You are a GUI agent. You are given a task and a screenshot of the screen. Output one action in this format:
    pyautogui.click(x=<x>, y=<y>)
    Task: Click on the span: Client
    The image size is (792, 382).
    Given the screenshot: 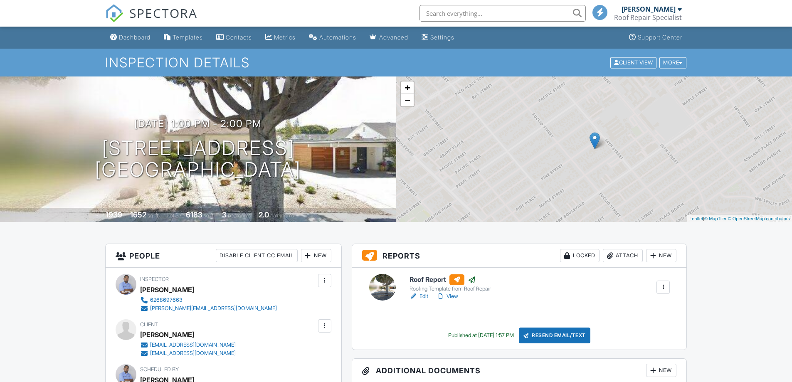 What is the action you would take?
    pyautogui.click(x=149, y=324)
    